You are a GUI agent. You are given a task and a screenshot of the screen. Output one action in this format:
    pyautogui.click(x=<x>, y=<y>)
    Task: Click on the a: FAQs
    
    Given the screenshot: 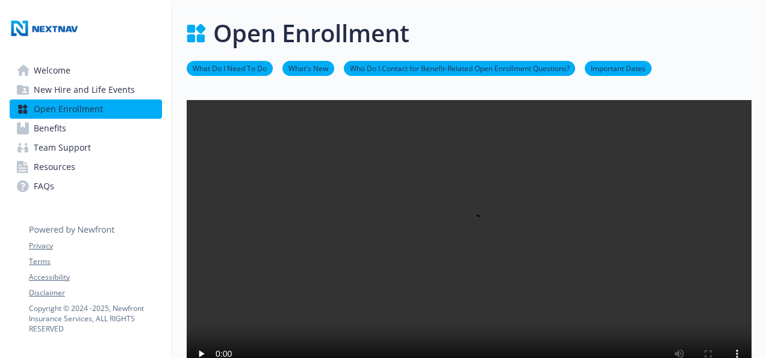 What is the action you would take?
    pyautogui.click(x=85, y=186)
    